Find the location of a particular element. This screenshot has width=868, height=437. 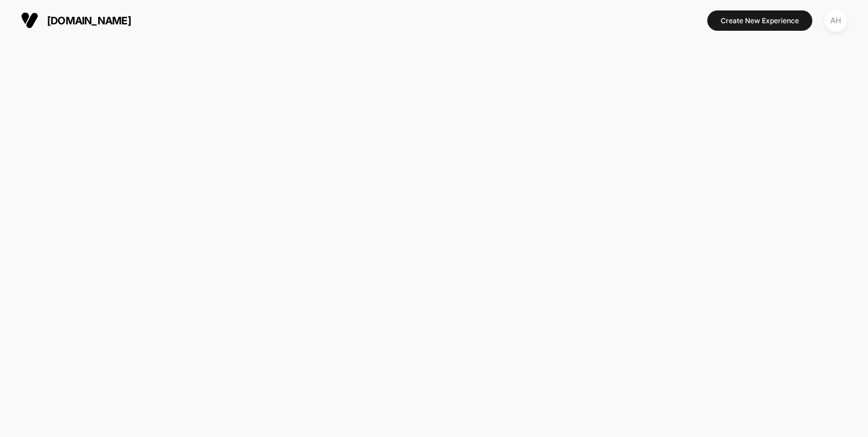

button: AH is located at coordinates (836, 20).